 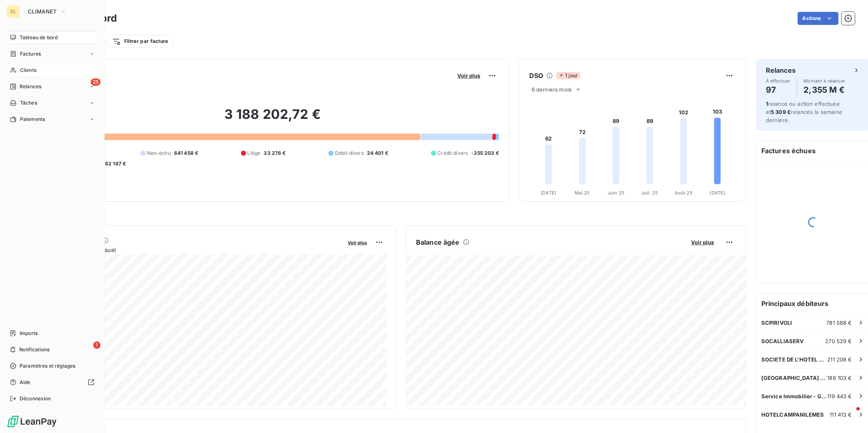 What do you see at coordinates (28, 70) in the screenshot?
I see `span: Clients` at bounding box center [28, 70].